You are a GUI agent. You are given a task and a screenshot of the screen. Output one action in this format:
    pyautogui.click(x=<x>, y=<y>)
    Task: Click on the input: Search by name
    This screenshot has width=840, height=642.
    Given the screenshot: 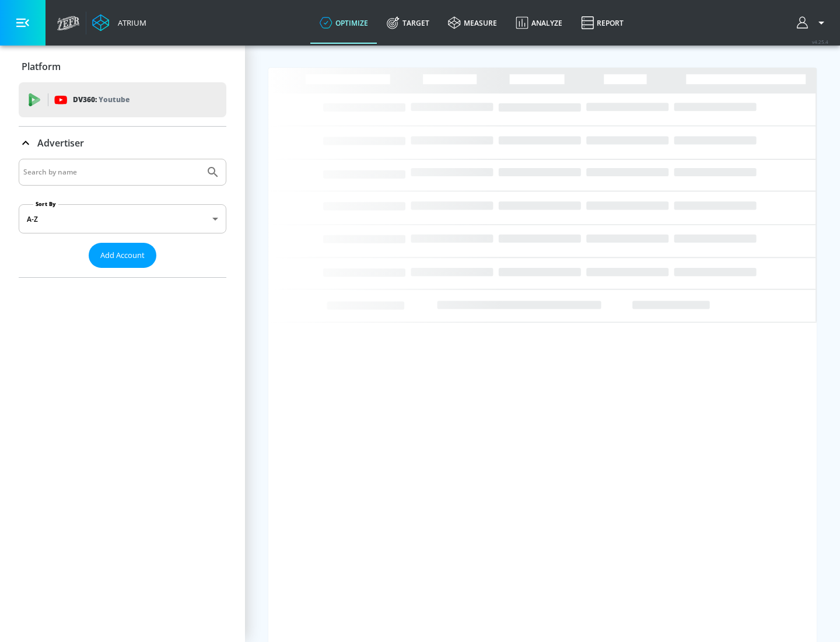 What is the action you would take?
    pyautogui.click(x=112, y=172)
    